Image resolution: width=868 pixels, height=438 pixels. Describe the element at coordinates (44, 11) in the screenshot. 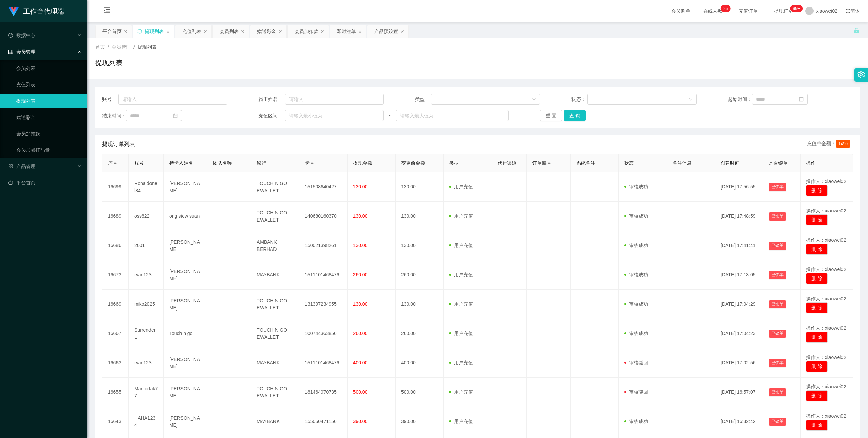

I see `h1: 工作台代理端` at that location.